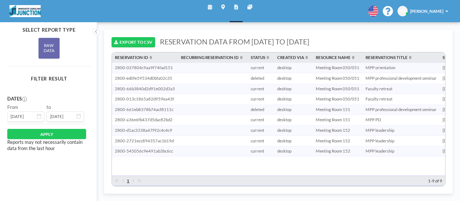  What do you see at coordinates (49, 79) in the screenshot?
I see `h4: FILTER RESULT` at bounding box center [49, 79].